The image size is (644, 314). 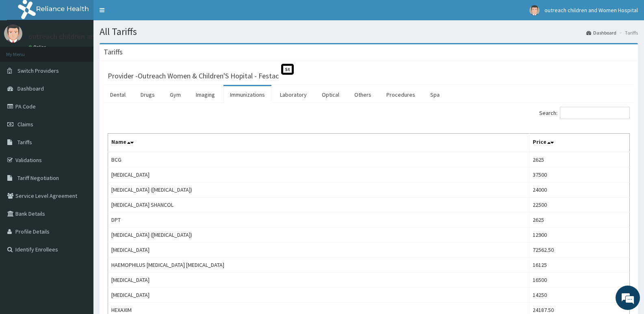 I want to click on a: Optical, so click(x=330, y=95).